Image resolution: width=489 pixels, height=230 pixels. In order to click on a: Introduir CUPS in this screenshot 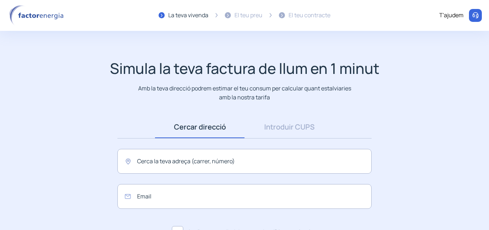, I will do `click(290, 127)`.